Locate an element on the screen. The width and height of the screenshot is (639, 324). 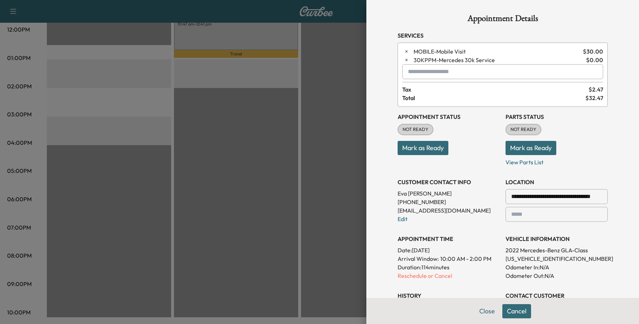
span: Mobile Visit is located at coordinates (497, 51).